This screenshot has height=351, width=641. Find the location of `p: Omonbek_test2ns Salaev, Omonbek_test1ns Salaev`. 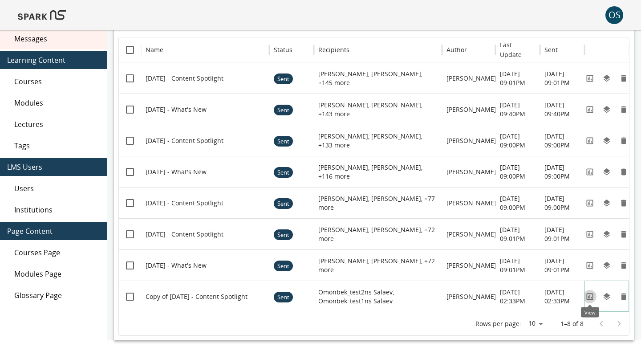

p: Omonbek_test2ns Salaev, Omonbek_test1ns Salaev is located at coordinates (378, 296).